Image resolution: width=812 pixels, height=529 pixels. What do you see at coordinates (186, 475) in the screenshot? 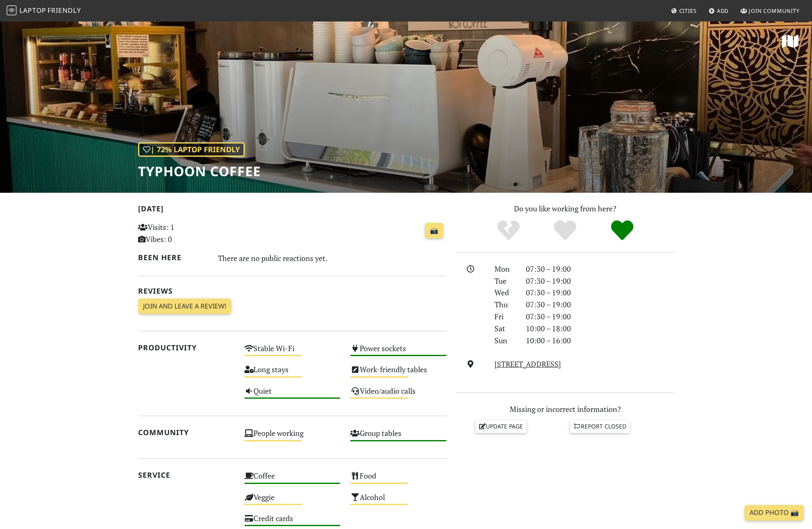
I see `h2: Service` at bounding box center [186, 475].